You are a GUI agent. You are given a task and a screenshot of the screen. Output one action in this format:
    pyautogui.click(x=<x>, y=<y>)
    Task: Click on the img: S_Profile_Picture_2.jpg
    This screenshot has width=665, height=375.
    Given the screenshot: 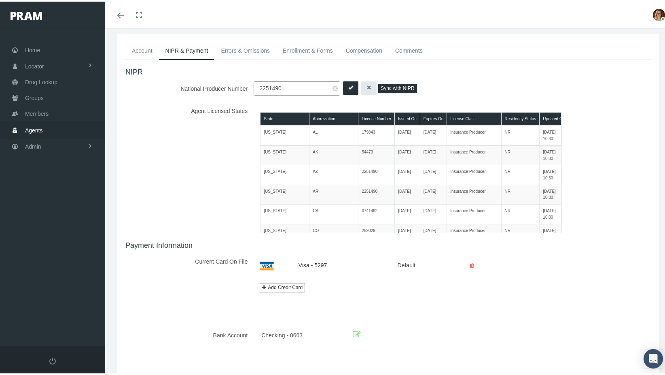 What is the action you would take?
    pyautogui.click(x=659, y=13)
    